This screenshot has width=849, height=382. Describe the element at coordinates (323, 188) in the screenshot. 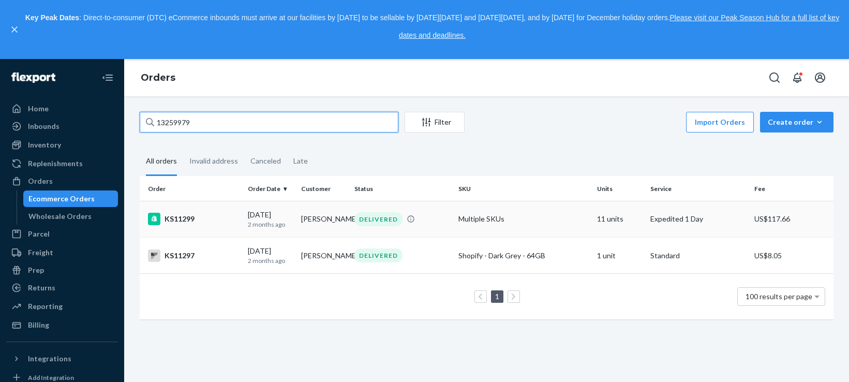

I see `div: Customer` at that location.